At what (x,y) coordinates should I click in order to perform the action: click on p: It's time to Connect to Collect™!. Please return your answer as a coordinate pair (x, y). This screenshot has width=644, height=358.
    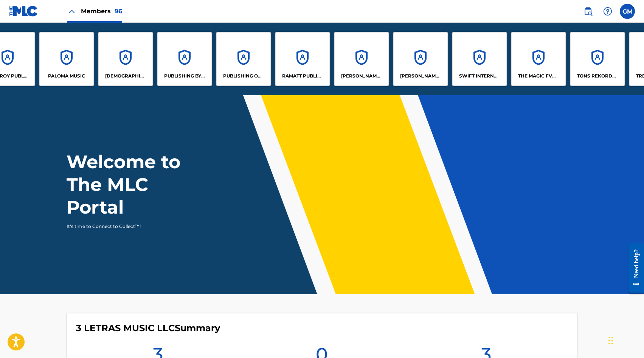
    Looking at the image, I should click on (132, 226).